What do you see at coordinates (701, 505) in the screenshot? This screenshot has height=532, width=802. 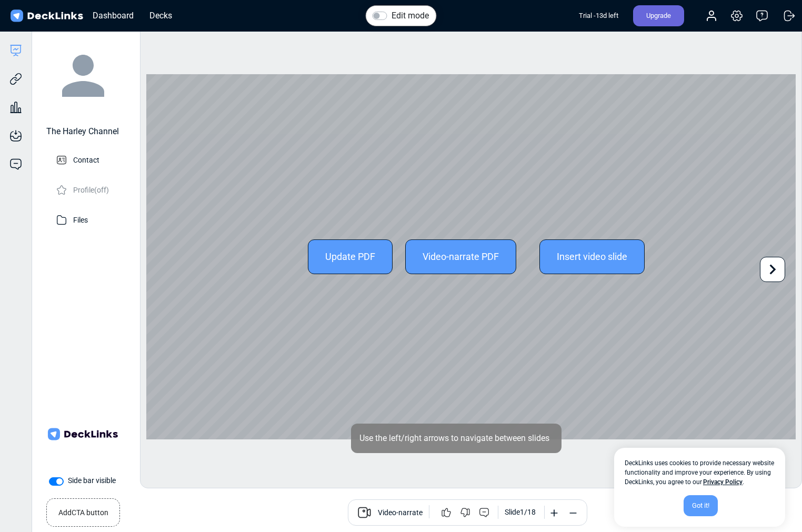 I see `div: Got it!` at bounding box center [701, 505].